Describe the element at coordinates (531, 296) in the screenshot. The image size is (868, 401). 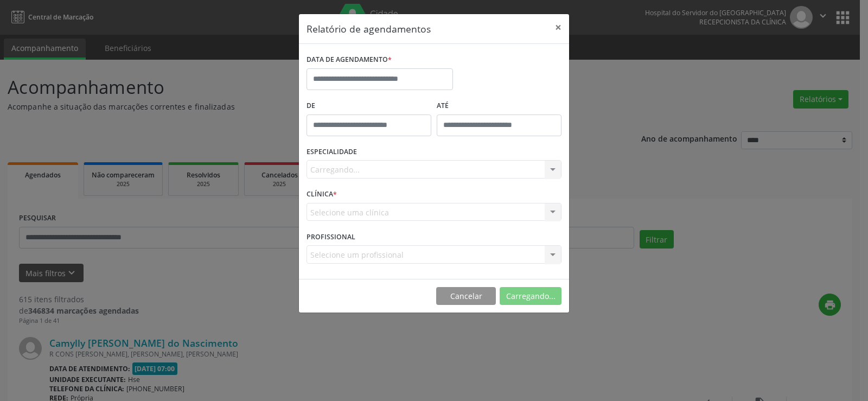
I see `button: Carregando...` at that location.